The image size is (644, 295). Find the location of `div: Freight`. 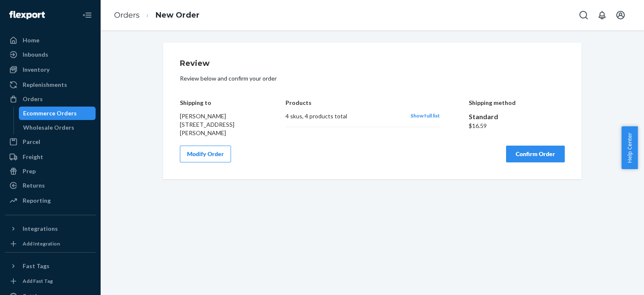

div: Freight is located at coordinates (33, 157).